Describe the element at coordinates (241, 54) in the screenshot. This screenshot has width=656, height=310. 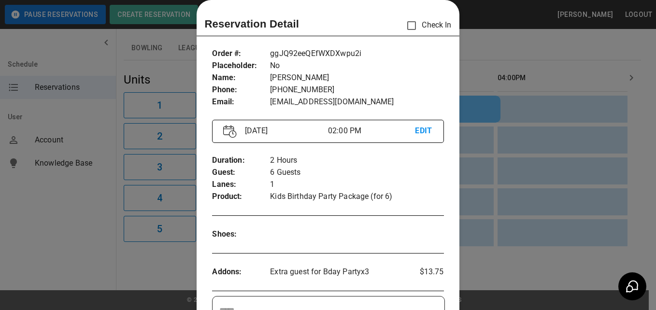
I see `p: Order # :` at that location.